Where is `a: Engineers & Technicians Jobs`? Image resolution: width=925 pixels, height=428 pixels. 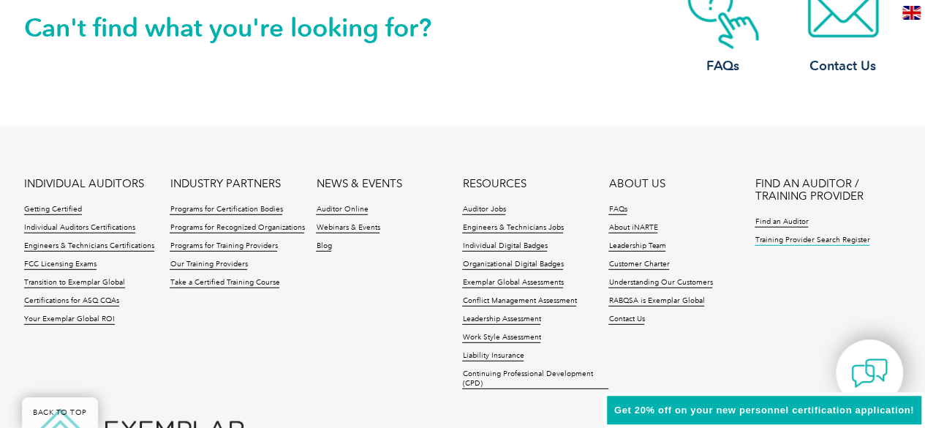 a: Engineers & Technicians Jobs is located at coordinates (513, 228).